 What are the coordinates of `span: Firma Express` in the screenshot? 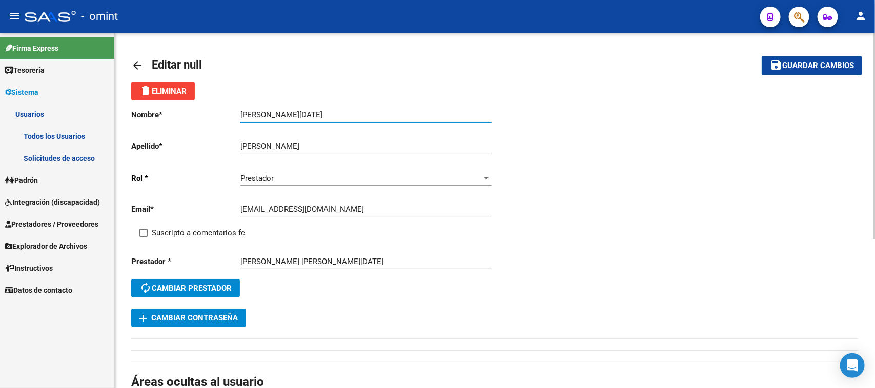 It's located at (32, 48).